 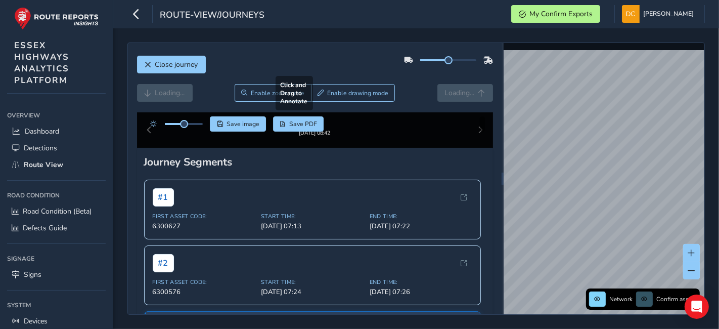 What do you see at coordinates (315, 132) in the screenshot?
I see `img: Thumbnail frame` at bounding box center [315, 132].